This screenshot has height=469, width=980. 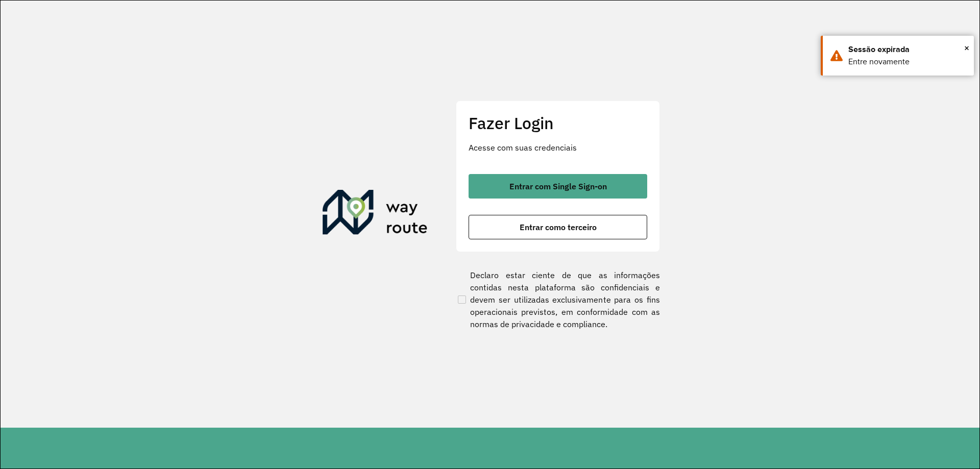 I want to click on div: Sessão expirada, so click(x=906, y=50).